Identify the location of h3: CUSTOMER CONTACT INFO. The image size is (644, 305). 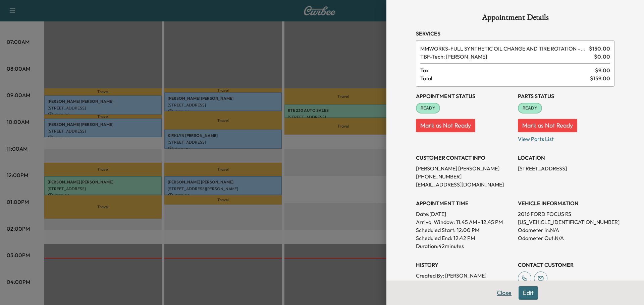
(464, 157).